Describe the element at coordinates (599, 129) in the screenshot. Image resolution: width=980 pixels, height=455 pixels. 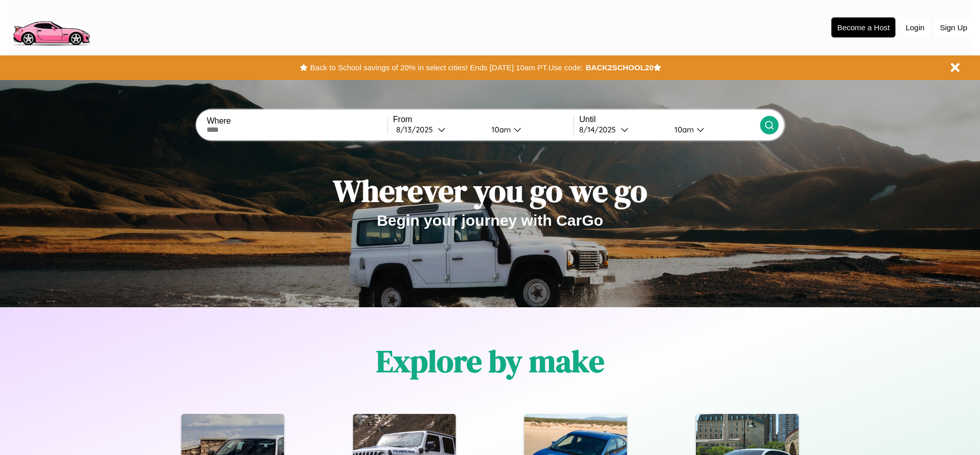
I see `div: 8 / 14 / 2025` at that location.